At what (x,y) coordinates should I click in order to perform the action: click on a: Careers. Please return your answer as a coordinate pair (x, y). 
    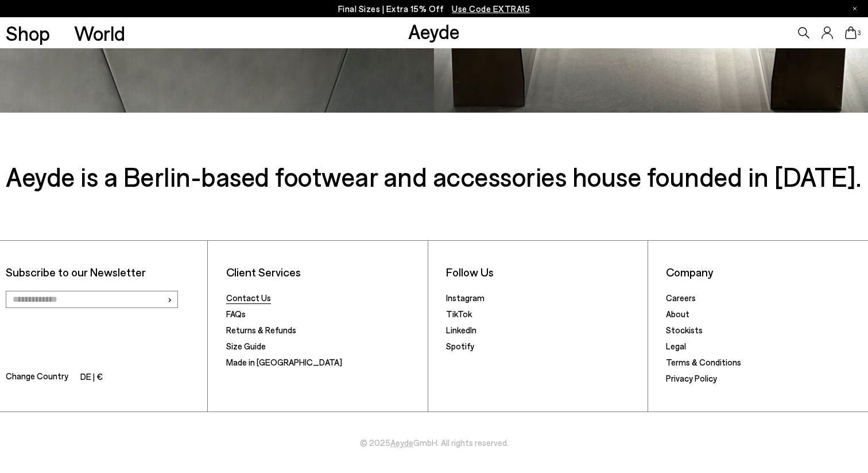
    Looking at the image, I should click on (680, 298).